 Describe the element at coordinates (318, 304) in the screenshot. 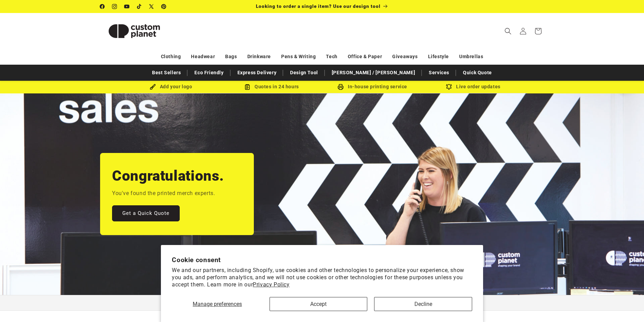

I see `button: Accept` at that location.